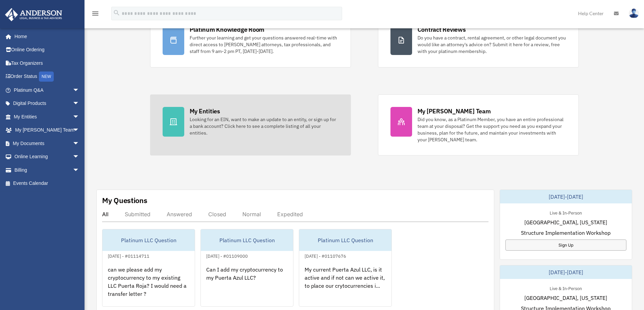 This screenshot has width=644, height=310. Describe the element at coordinates (47, 117) in the screenshot. I see `a: My Entitiesarrow_drop_down` at that location.